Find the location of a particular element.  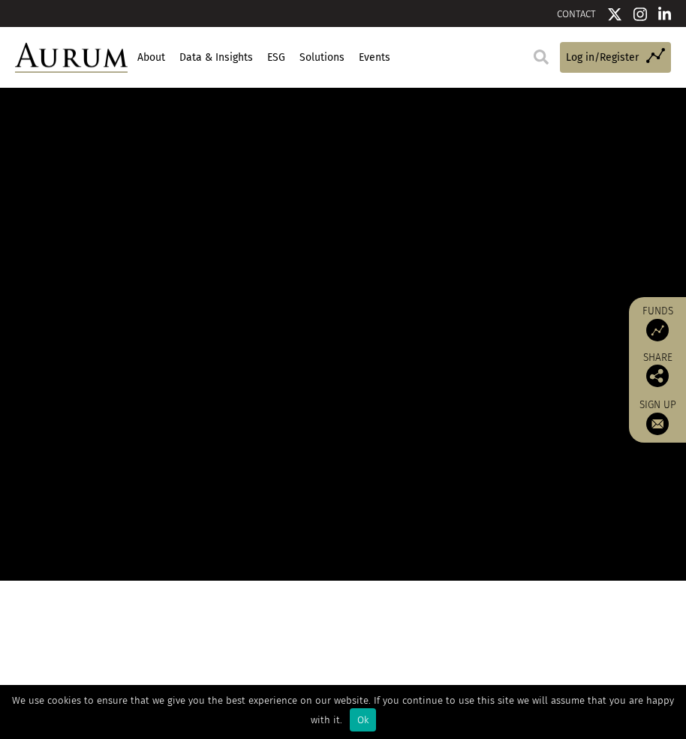

div: Ok is located at coordinates (363, 720).